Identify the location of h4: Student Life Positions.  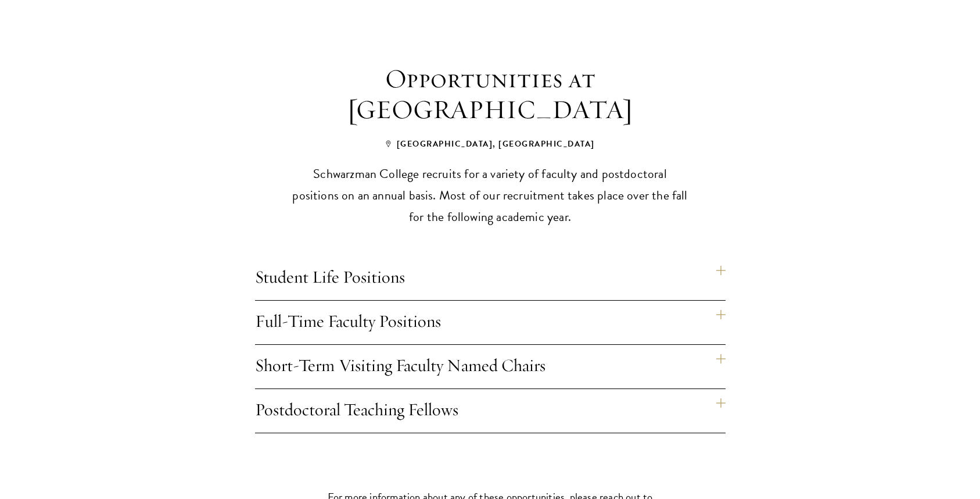
(490, 278).